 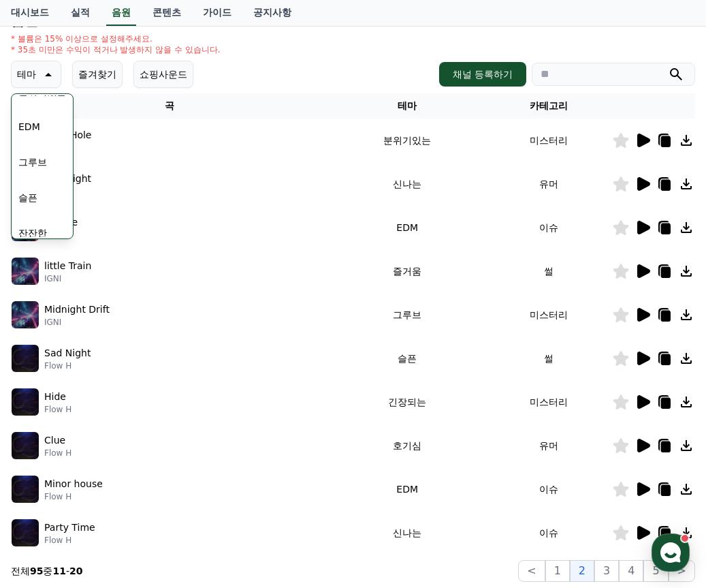 I want to click on strong: 11, so click(x=58, y=571).